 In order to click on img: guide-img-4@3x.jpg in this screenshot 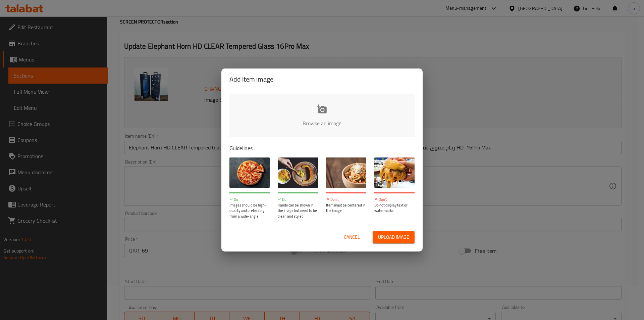, I will do `click(395, 173)`.